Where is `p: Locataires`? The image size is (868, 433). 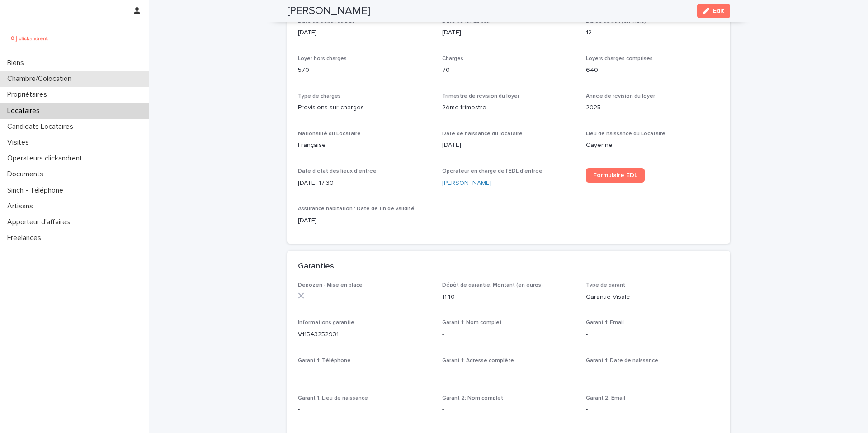
p: Locataires is located at coordinates (25, 111).